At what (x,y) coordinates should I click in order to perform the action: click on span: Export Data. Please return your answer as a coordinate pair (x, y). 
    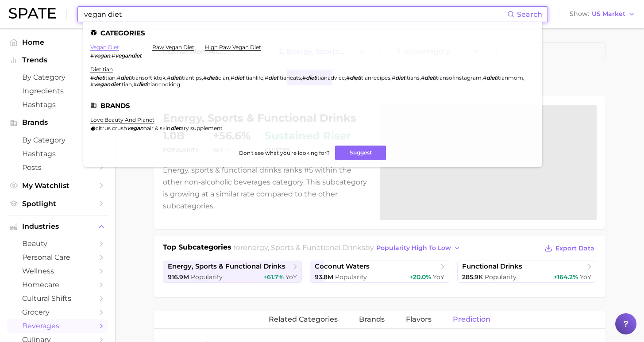
    Looking at the image, I should click on (574, 248).